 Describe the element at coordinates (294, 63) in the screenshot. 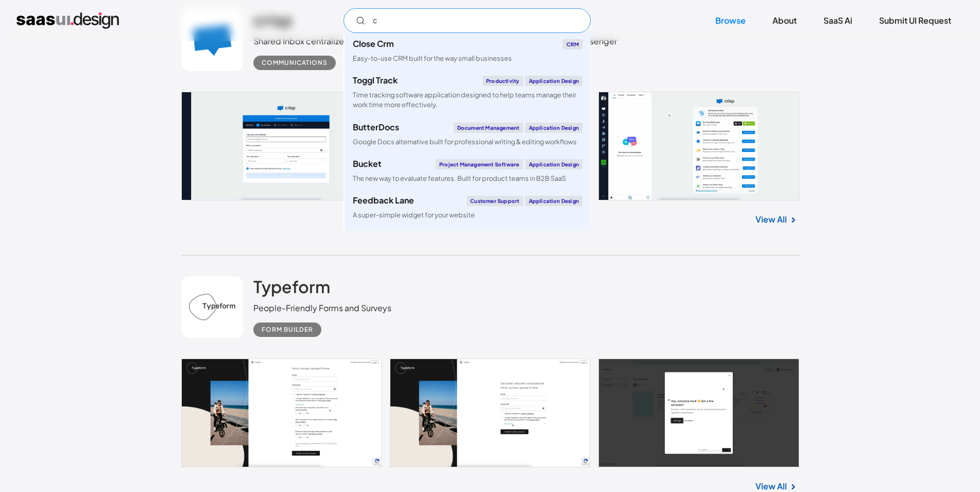

I see `div: Communications` at that location.